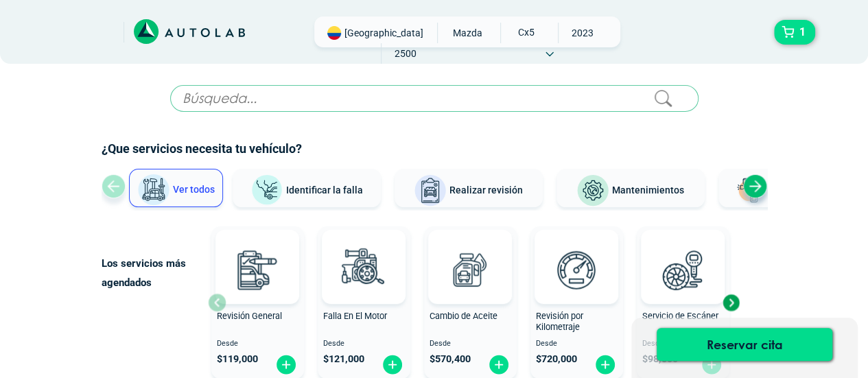  What do you see at coordinates (463, 316) in the screenshot?
I see `span: Cambio de Aceite` at bounding box center [463, 316].